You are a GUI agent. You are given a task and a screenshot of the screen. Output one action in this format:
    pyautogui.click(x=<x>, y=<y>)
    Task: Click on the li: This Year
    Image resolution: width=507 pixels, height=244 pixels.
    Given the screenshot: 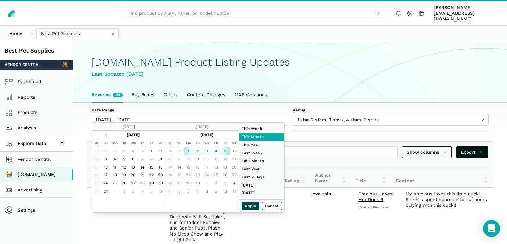 What is the action you would take?
    pyautogui.click(x=262, y=145)
    